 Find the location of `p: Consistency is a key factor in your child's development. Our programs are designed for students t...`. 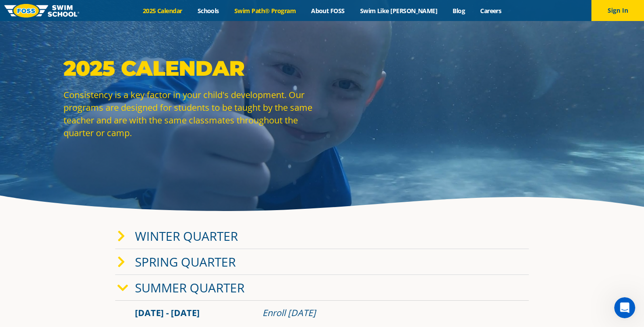

p: Consistency is a key factor in your child's development. Our programs are designed for students t... is located at coordinates (191, 114).